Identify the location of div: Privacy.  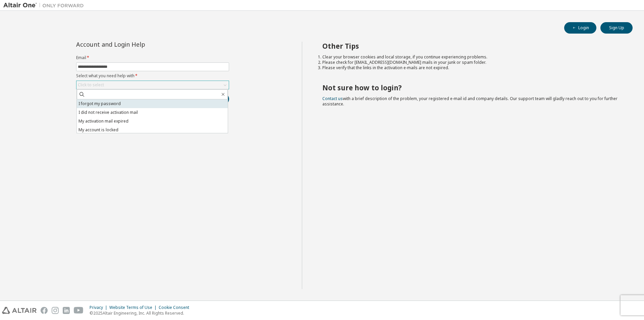
(99, 307).